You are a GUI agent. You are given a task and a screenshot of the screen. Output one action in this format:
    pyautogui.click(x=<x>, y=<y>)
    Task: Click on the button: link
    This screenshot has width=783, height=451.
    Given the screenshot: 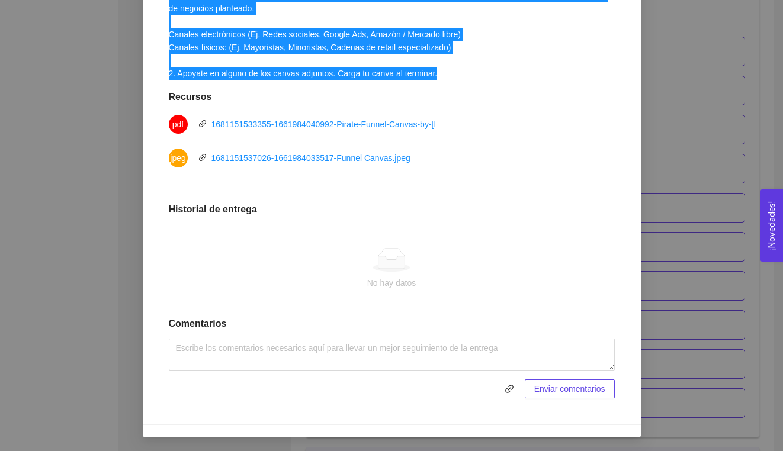 What is the action you would take?
    pyautogui.click(x=509, y=389)
    